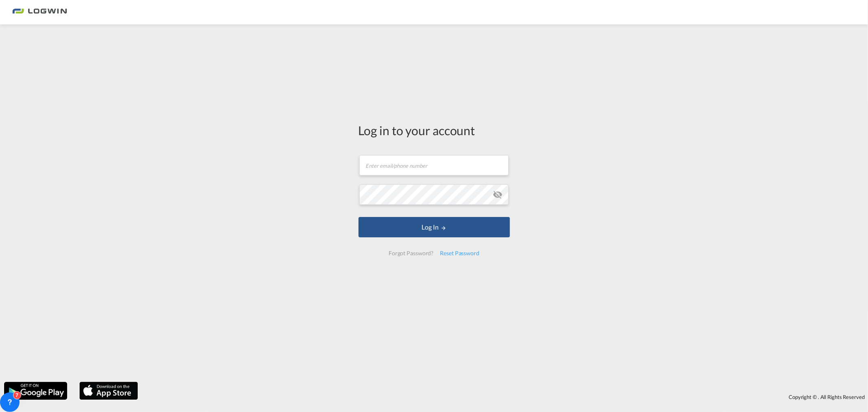  Describe the element at coordinates (505, 397) in the screenshot. I see `div: Copyright © . All Rights Reserved` at that location.